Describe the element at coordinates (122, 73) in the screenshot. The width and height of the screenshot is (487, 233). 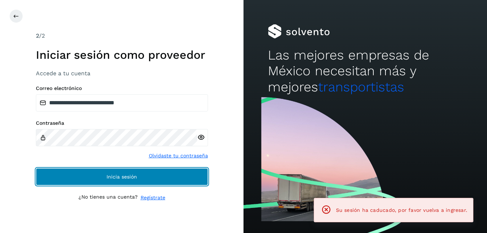
I see `h3: Accede a tu cuenta` at that location.